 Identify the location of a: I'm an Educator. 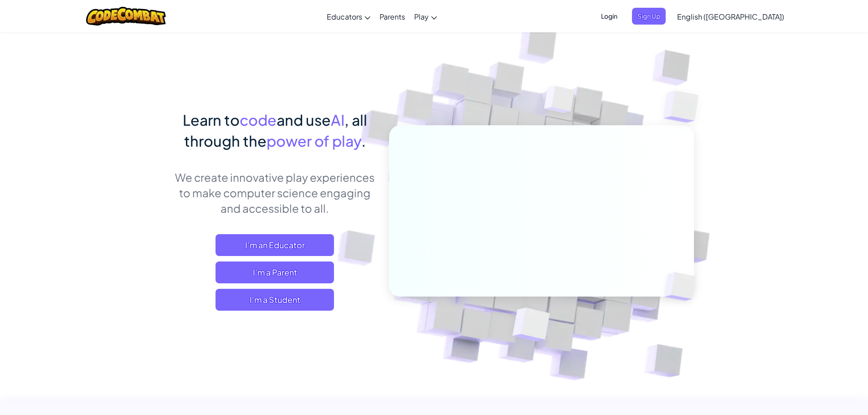
(275, 246).